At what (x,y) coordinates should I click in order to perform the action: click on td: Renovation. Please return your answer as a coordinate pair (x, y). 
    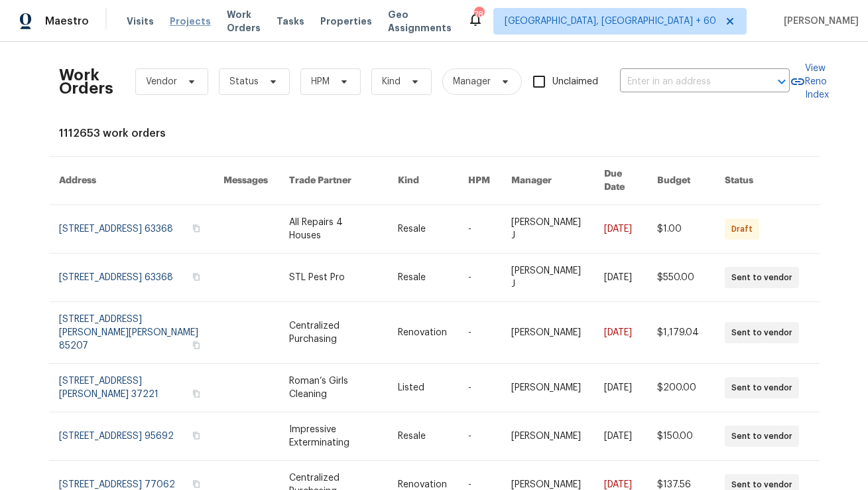
    Looking at the image, I should click on (422, 332).